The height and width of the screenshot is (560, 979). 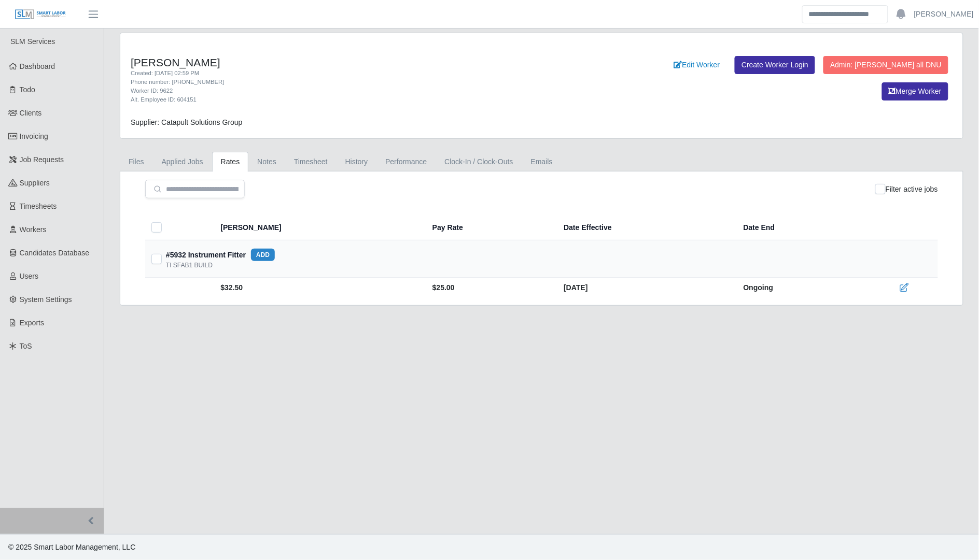 What do you see at coordinates (915, 91) in the screenshot?
I see `button: Merge Worker` at bounding box center [915, 91].